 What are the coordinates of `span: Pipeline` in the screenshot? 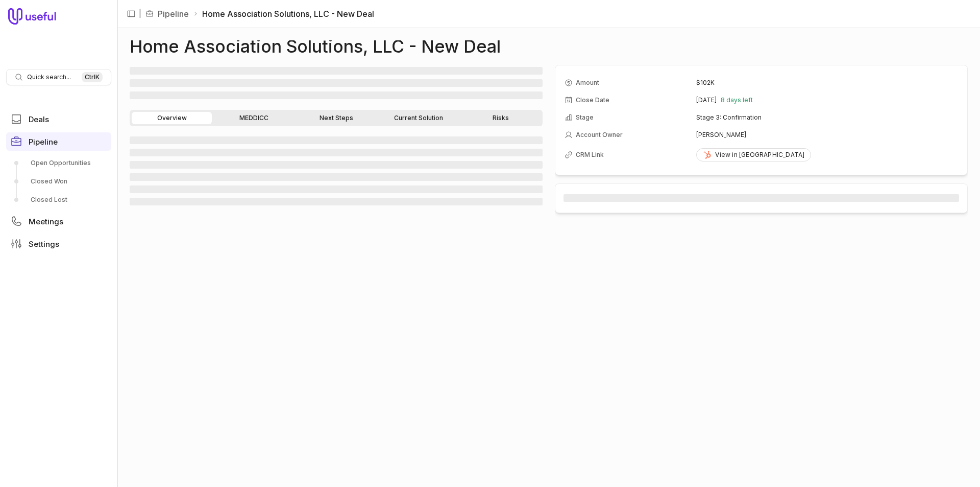 It's located at (43, 142).